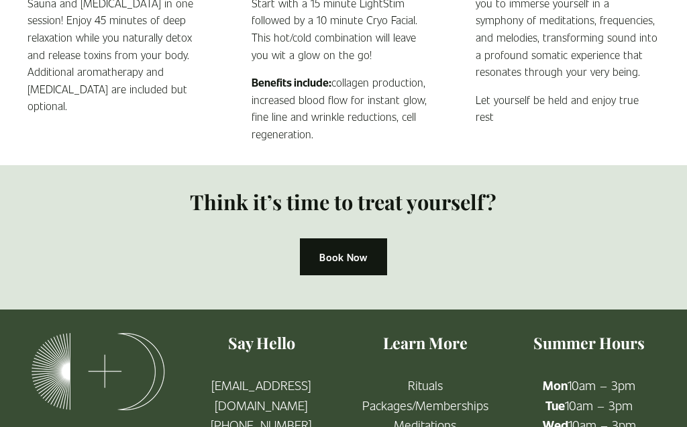 The height and width of the screenshot is (427, 687). I want to click on a: Book Now, so click(344, 256).